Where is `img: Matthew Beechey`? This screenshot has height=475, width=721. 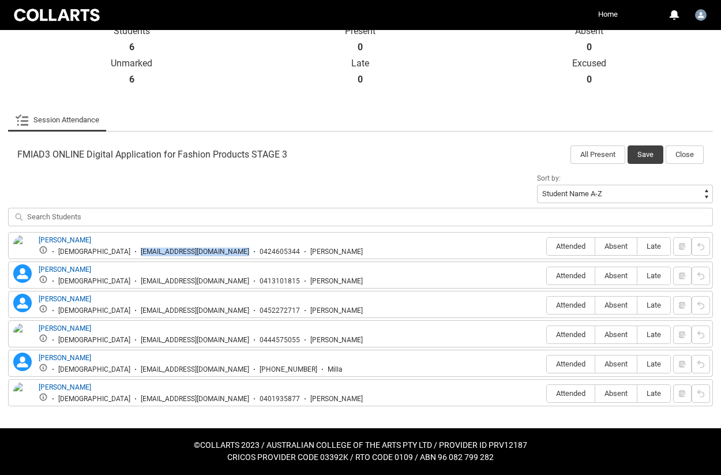 img: Matthew Beechey is located at coordinates (22, 336).